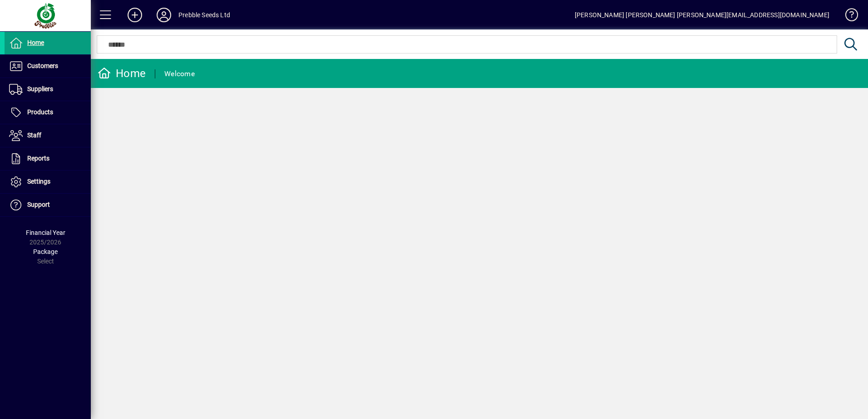 Image resolution: width=868 pixels, height=419 pixels. I want to click on span: Customers, so click(43, 66).